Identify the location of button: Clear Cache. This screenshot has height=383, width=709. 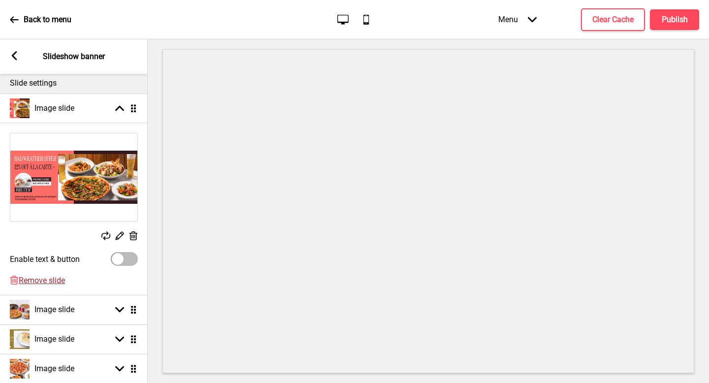
(613, 20).